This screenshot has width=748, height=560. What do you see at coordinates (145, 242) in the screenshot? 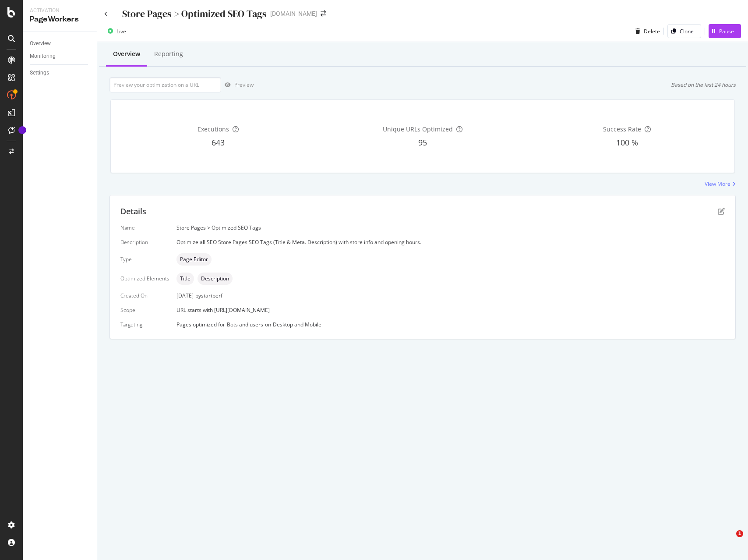
I see `div: Description` at bounding box center [145, 242].